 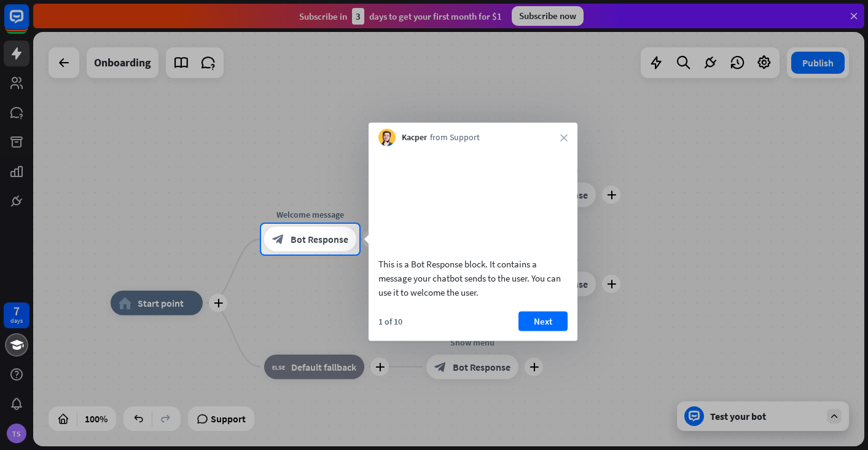 What do you see at coordinates (414, 137) in the screenshot?
I see `span: Kacper` at bounding box center [414, 137].